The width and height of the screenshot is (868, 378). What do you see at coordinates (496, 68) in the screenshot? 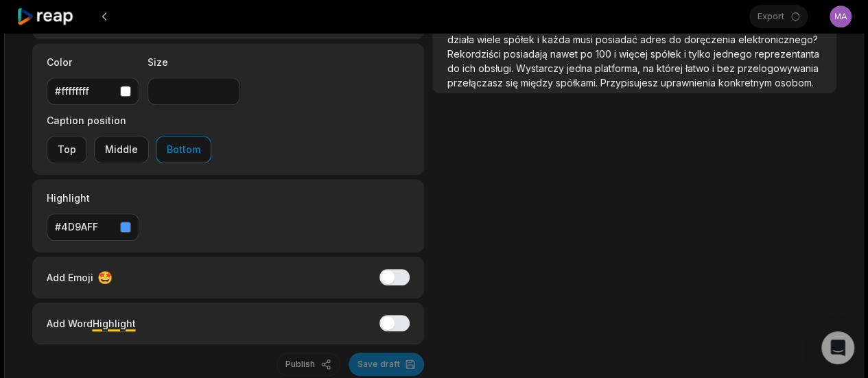
I see `span: obsługi.` at bounding box center [496, 68].